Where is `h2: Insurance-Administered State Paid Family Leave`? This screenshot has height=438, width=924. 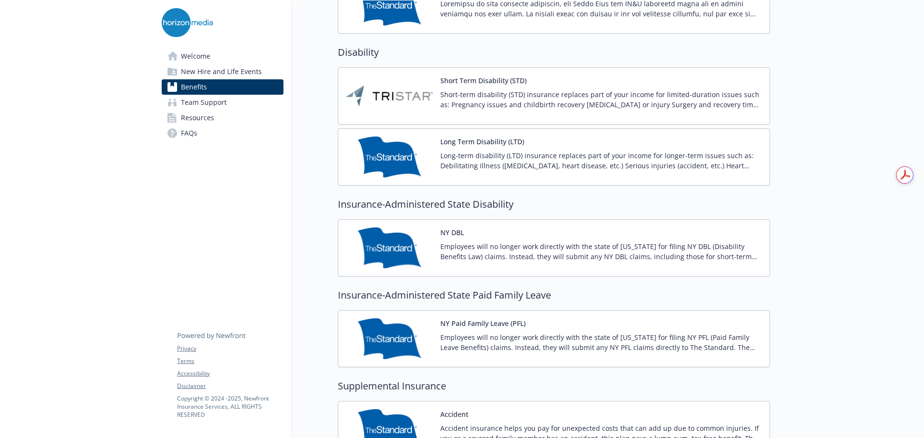 h2: Insurance-Administered State Paid Family Leave is located at coordinates (554, 295).